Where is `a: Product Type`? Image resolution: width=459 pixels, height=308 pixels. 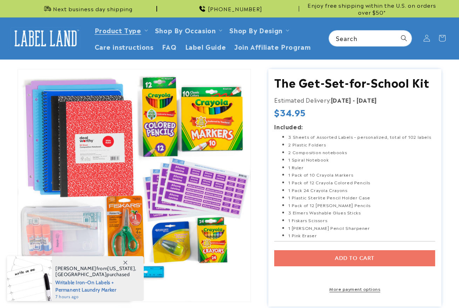 a: Product Type is located at coordinates (118, 30).